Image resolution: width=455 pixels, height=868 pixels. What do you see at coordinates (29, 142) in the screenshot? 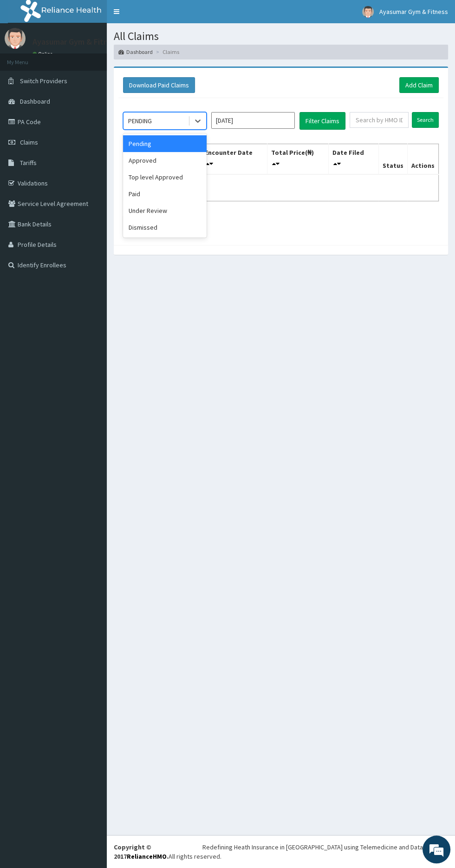
I see `span: Claims` at bounding box center [29, 142].